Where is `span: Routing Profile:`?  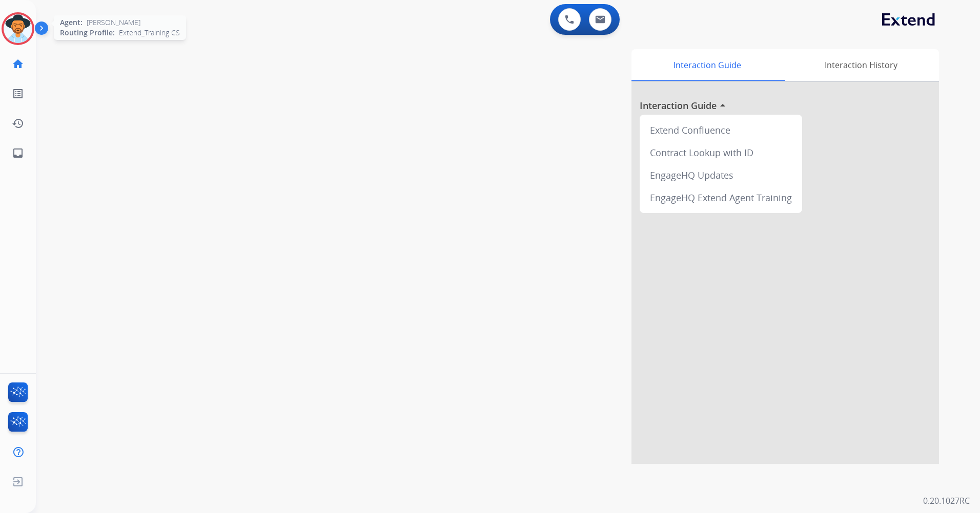 span: Routing Profile: is located at coordinates (87, 33).